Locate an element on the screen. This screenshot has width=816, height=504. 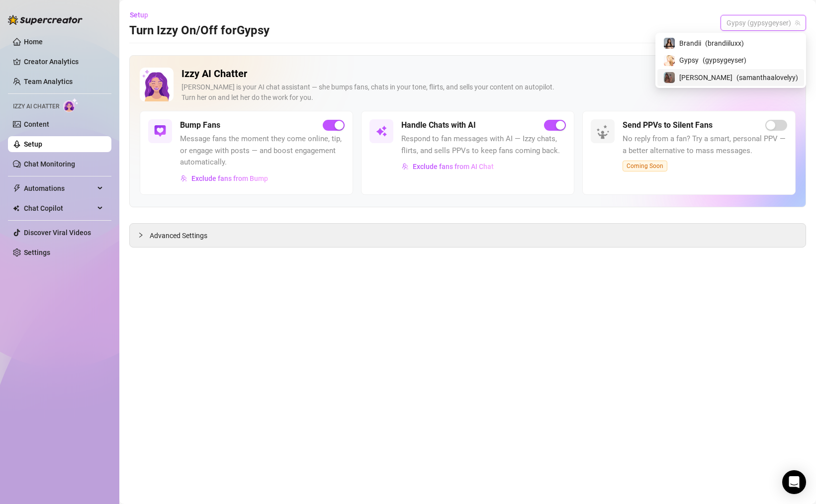
img: logo-BBDzfeDw.svg is located at coordinates (45, 20).